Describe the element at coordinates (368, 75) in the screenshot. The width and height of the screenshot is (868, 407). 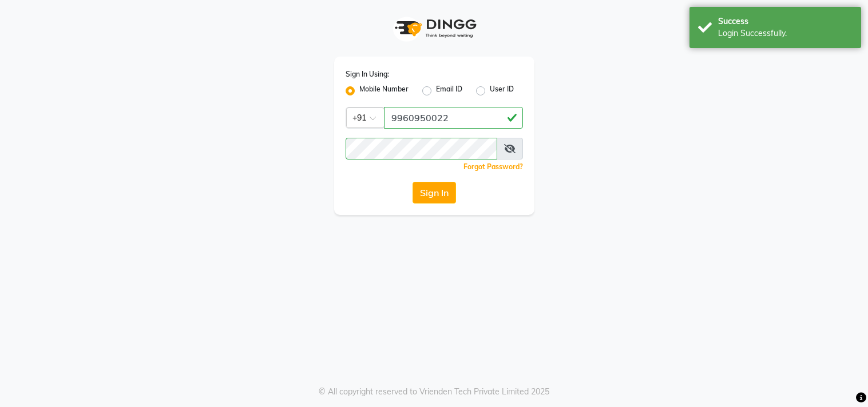
I see `label: Sign In Using:` at that location.